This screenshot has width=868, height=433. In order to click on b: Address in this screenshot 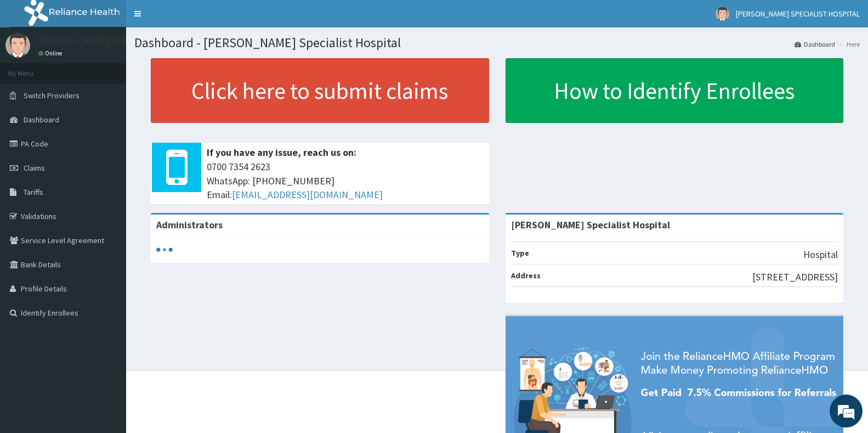, I will do `click(526, 276)`.